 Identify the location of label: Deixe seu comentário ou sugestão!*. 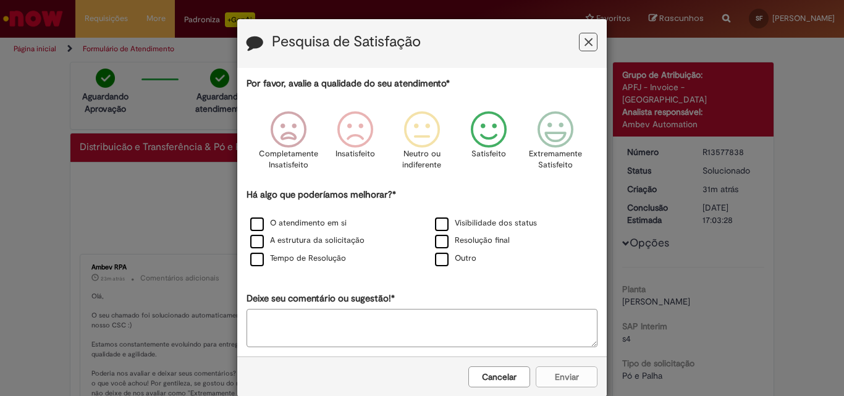
(320, 298).